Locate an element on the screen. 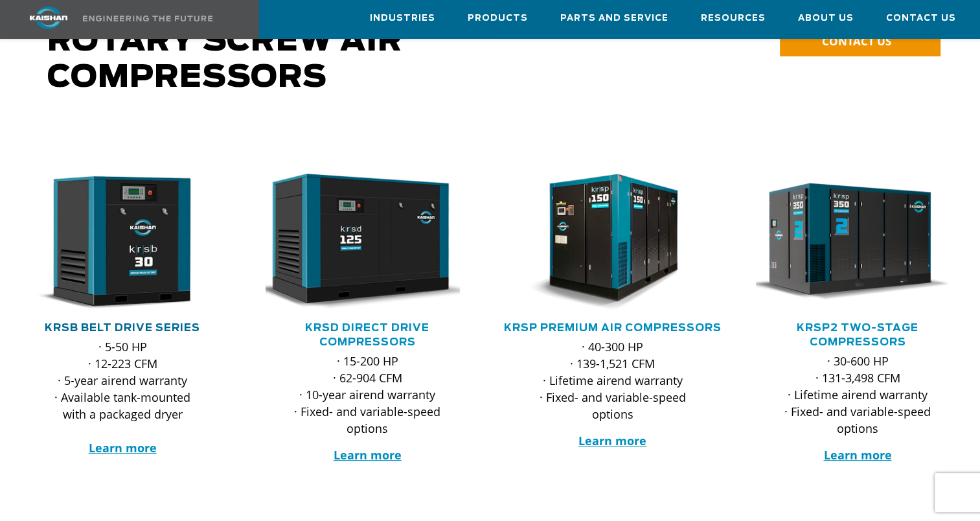 The width and height of the screenshot is (980, 521). span: Resources is located at coordinates (733, 18).